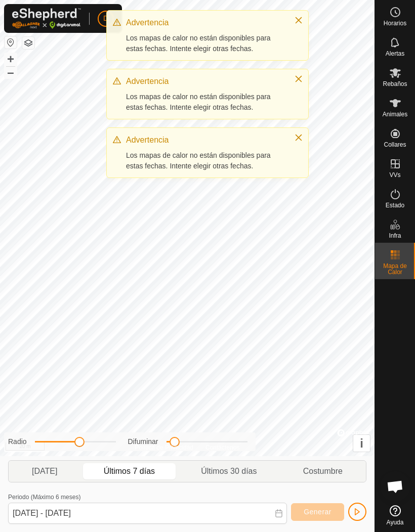 The width and height of the screenshot is (415, 532). Describe the element at coordinates (361, 443) in the screenshot. I see `span: i` at that location.